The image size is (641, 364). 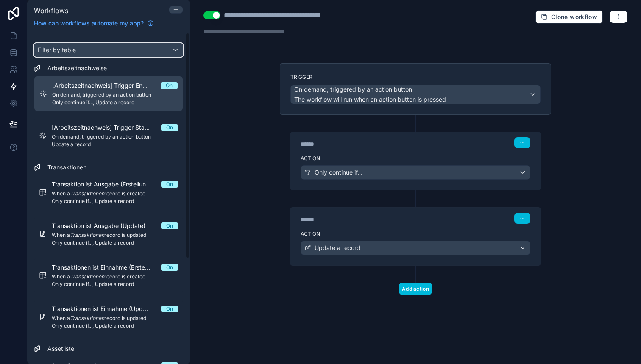 What do you see at coordinates (338, 248) in the screenshot?
I see `span: Update a record` at bounding box center [338, 248].